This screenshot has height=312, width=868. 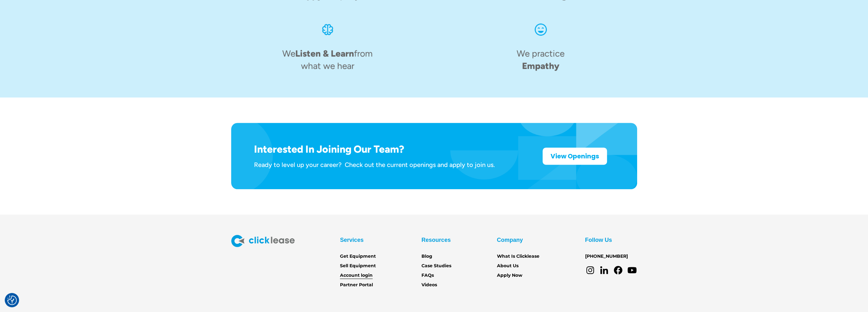 I want to click on a: Partner Portal, so click(x=356, y=285).